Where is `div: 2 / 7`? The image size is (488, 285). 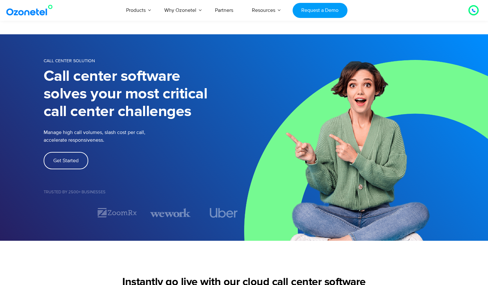
div: 2 / 7 is located at coordinates (117, 213).